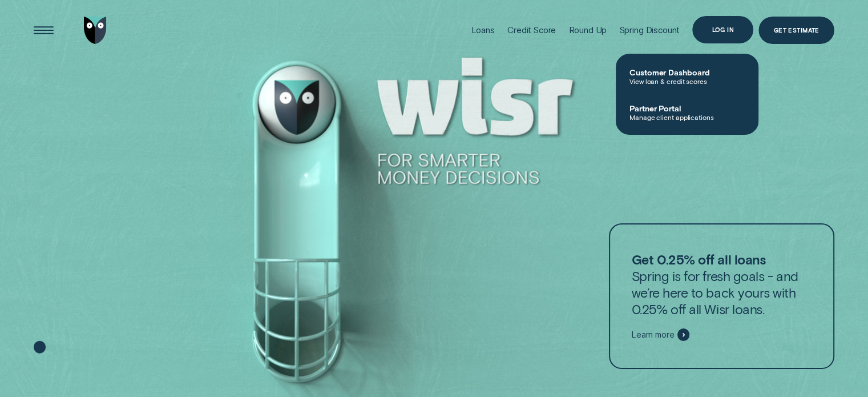 The width and height of the screenshot is (868, 397). Describe the element at coordinates (95, 31) in the screenshot. I see `img: Wisr` at that location.